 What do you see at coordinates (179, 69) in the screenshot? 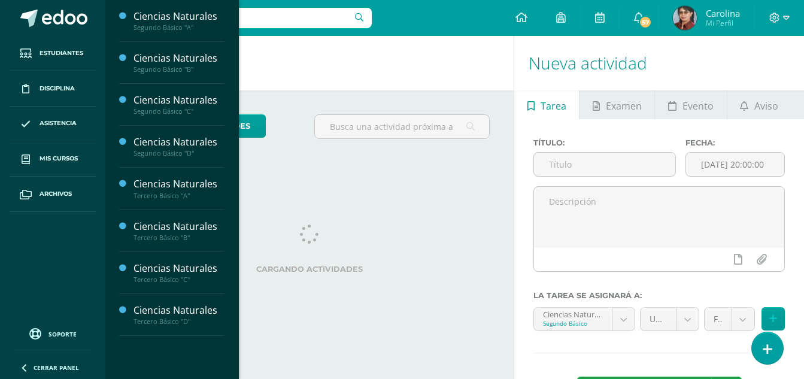
I see `div: Segundo Básico "B"` at bounding box center [179, 69].